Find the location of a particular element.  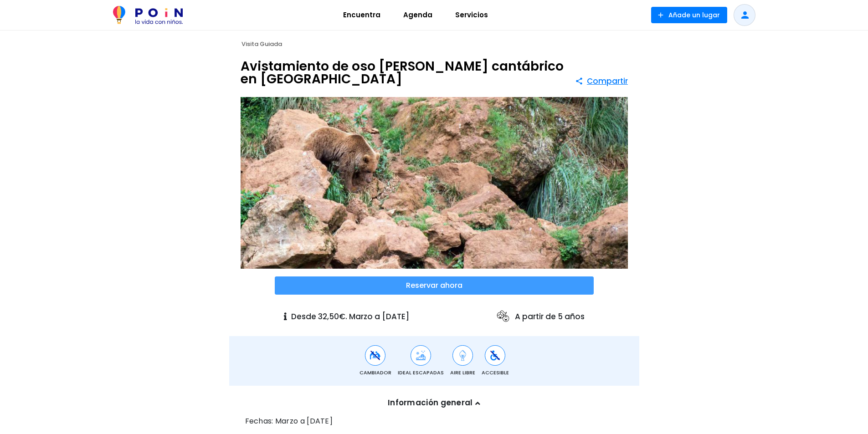

span: Agenda is located at coordinates (418, 15).